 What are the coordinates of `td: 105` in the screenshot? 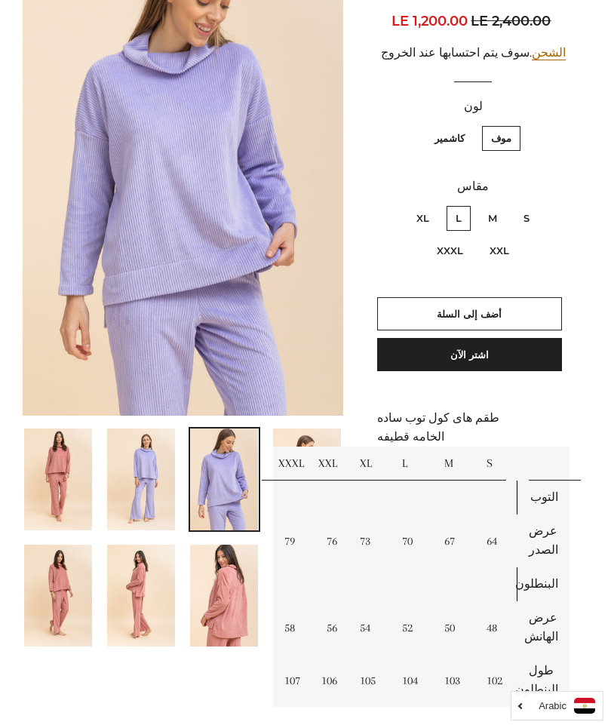 It's located at (370, 681).